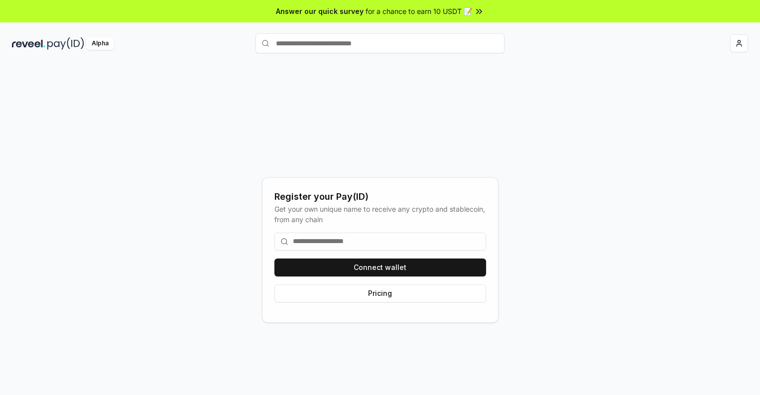 This screenshot has width=760, height=395. I want to click on div: Alpha, so click(100, 43).